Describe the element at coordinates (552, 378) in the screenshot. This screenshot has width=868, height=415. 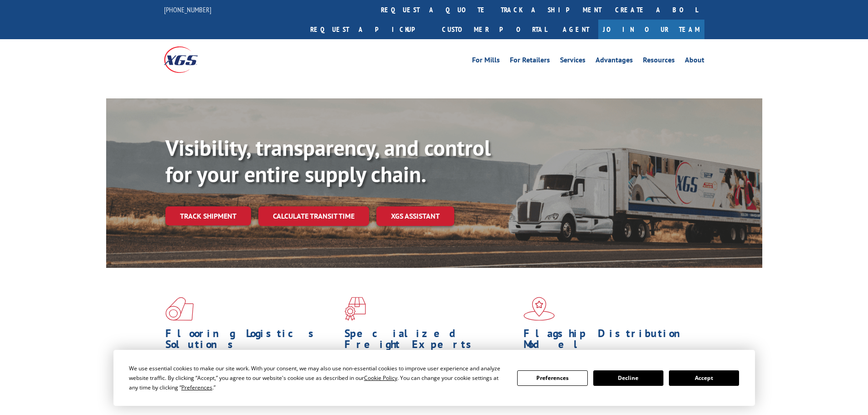
I see `button: Preferences` at that location.